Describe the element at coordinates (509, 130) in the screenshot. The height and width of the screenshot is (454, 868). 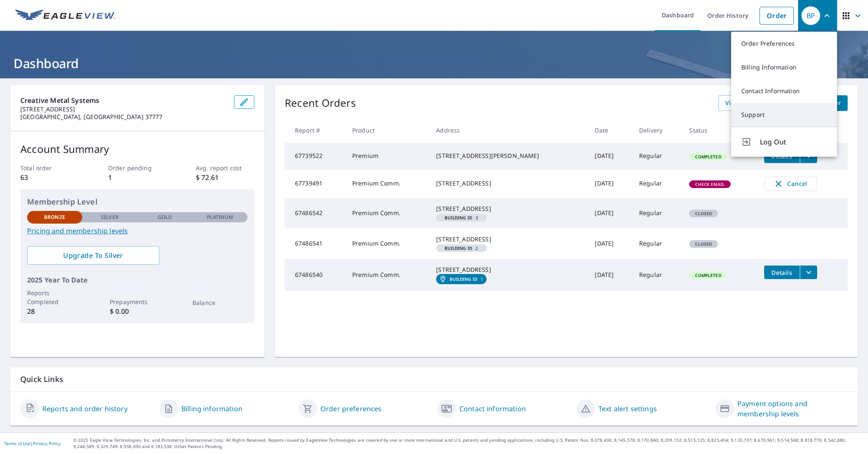
I see `th: Address` at that location.